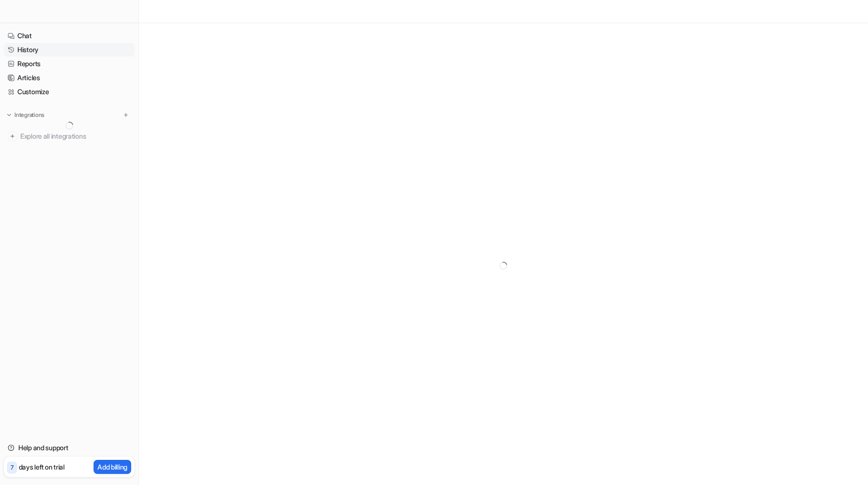  I want to click on a: Customize, so click(69, 92).